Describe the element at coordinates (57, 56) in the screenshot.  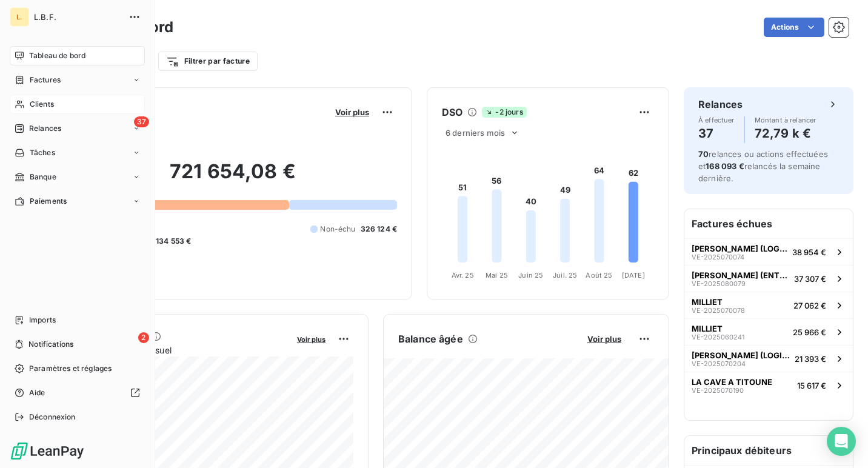
I see `span: Tableau de bord` at that location.